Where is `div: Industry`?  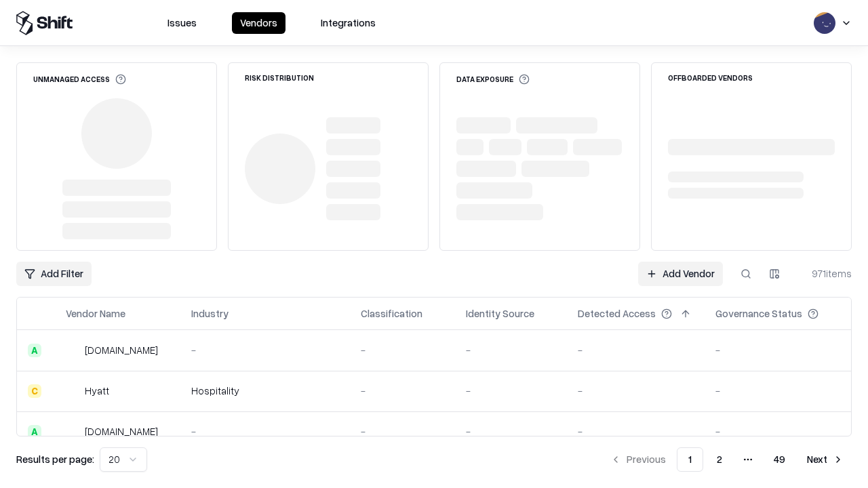 div: Industry is located at coordinates (209, 313).